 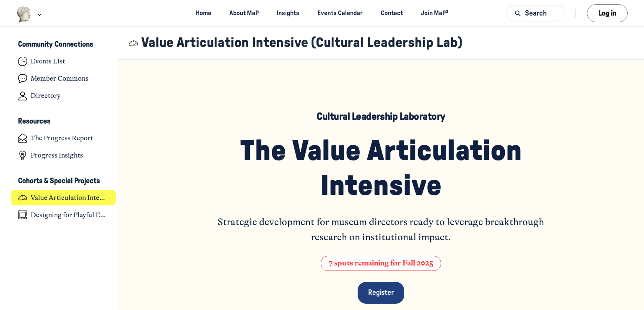 What do you see at coordinates (63, 96) in the screenshot?
I see `a: Directory` at bounding box center [63, 96].